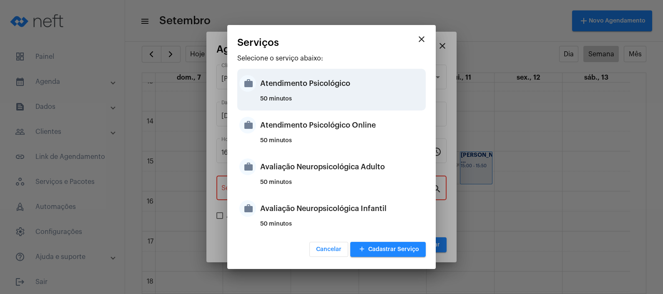  I want to click on div: Avaliação Neuropsicológica Adulto, so click(342, 167).